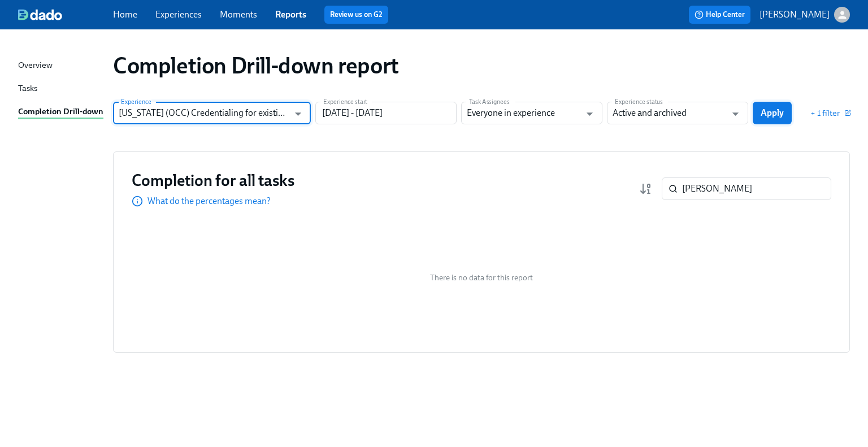  What do you see at coordinates (239, 14) in the screenshot?
I see `a: Moments` at bounding box center [239, 14].